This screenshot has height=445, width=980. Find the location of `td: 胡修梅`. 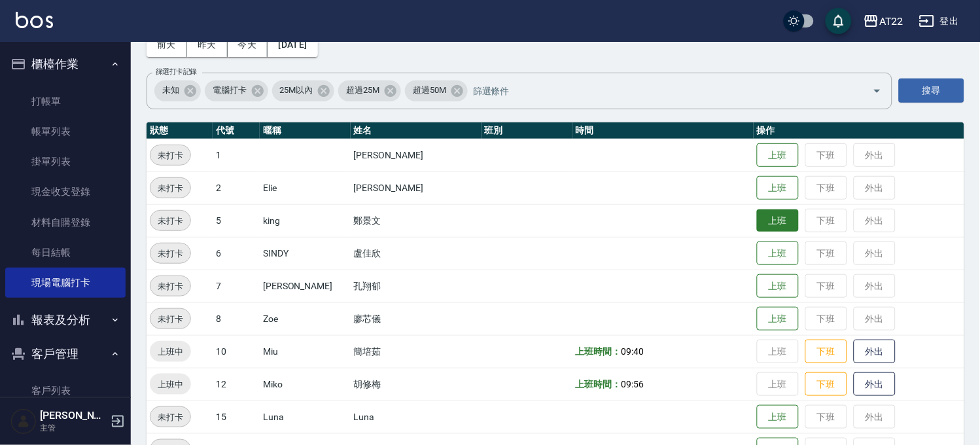

td: 胡修梅 is located at coordinates (416, 384).